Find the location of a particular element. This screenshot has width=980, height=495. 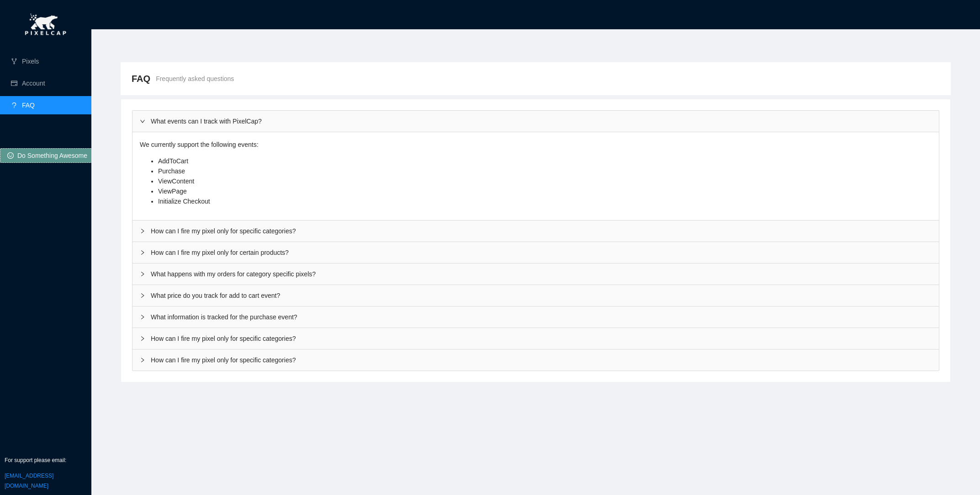

div: rightHow can I fire my pixel only for certain products? is located at coordinates (536, 252).